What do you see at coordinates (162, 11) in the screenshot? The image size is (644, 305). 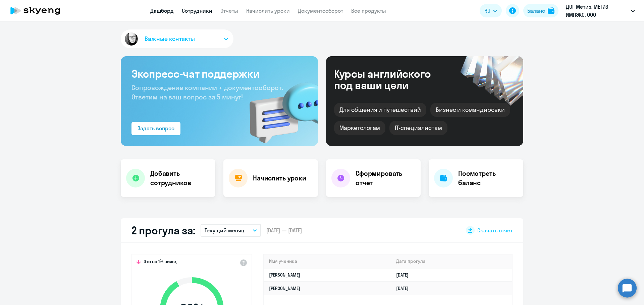 I see `a: Дашборд` at bounding box center [162, 11].